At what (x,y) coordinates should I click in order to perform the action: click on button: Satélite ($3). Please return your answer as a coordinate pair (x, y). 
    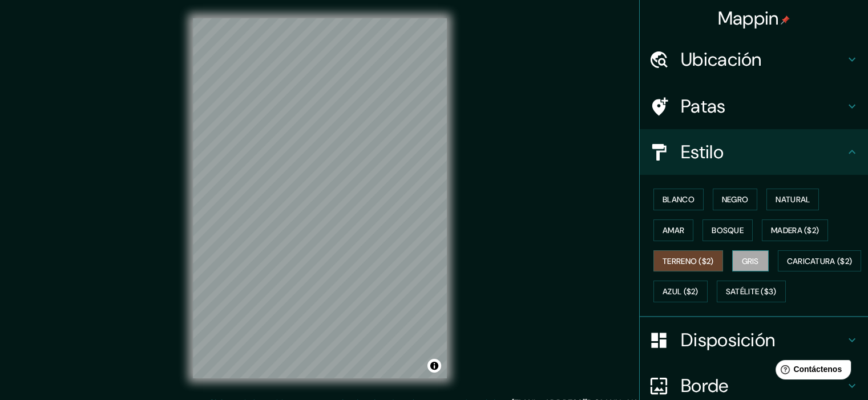
    Looking at the image, I should click on (751, 291).